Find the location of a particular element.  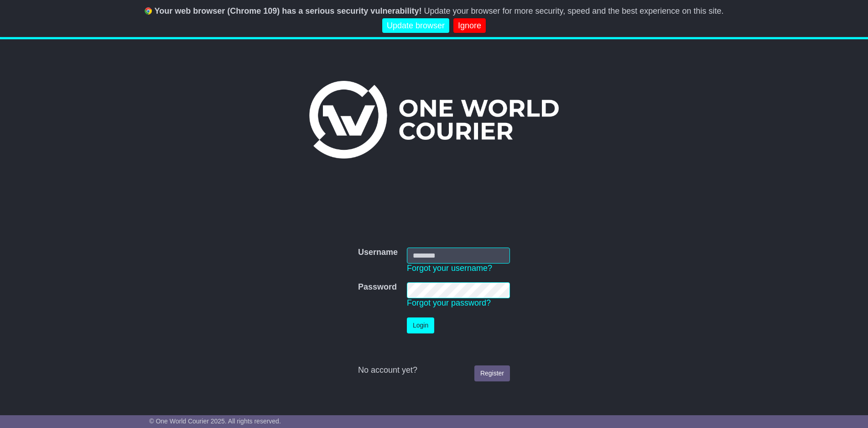

div: No account yet? is located at coordinates (434, 371).